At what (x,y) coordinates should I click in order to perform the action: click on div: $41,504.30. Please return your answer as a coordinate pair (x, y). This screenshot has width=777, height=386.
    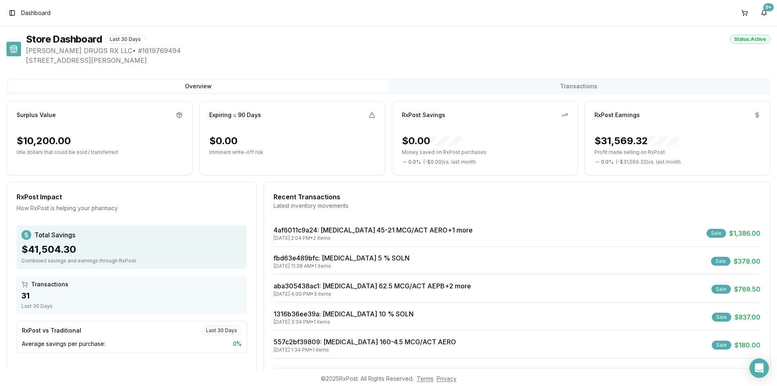
    Looking at the image, I should click on (131, 249).